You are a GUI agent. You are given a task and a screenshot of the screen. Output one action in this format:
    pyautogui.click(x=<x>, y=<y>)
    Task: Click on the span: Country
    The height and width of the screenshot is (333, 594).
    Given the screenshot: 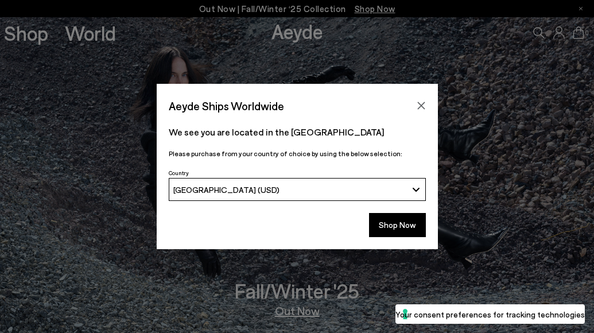 What is the action you would take?
    pyautogui.click(x=178, y=173)
    